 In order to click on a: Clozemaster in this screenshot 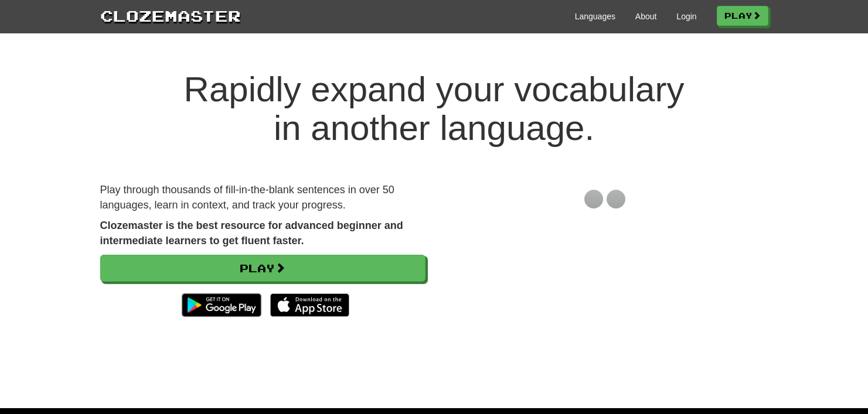, I will do `click(171, 16)`.